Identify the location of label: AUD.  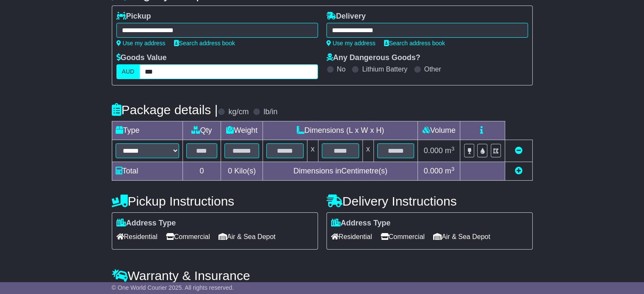
(128, 71).